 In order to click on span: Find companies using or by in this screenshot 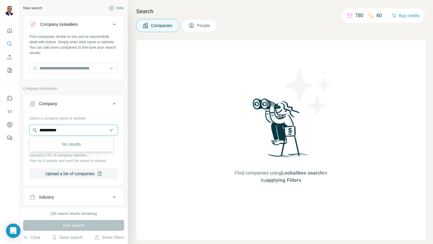, I will do `click(281, 177)`.